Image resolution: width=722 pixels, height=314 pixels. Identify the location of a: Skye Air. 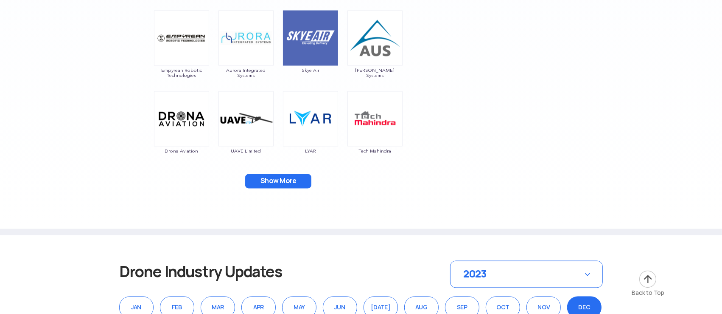
(311, 53).